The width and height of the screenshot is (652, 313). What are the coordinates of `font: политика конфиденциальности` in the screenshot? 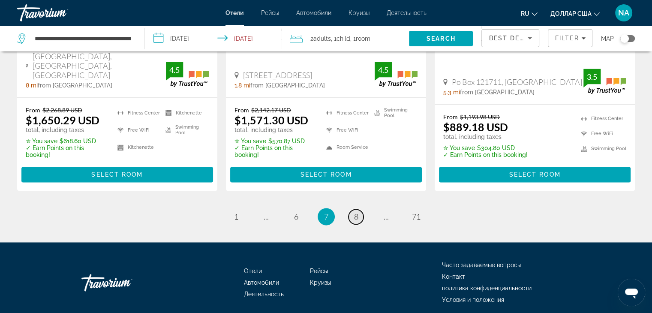 It's located at (487, 288).